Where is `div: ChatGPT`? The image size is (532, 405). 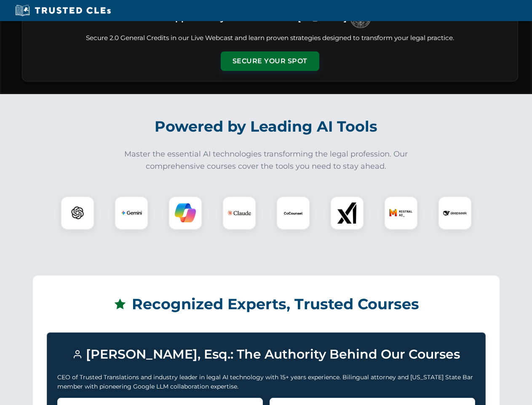 div: ChatGPT is located at coordinates (78, 213).